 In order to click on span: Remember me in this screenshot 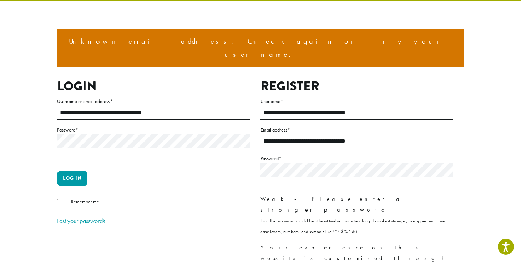, I will do `click(85, 201)`.